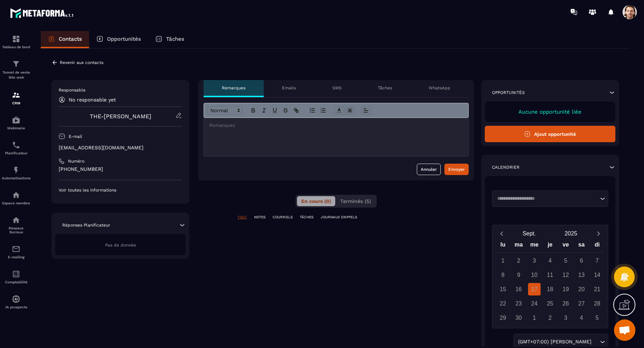  Describe the element at coordinates (518, 304) in the screenshot. I see `div: 23` at that location.